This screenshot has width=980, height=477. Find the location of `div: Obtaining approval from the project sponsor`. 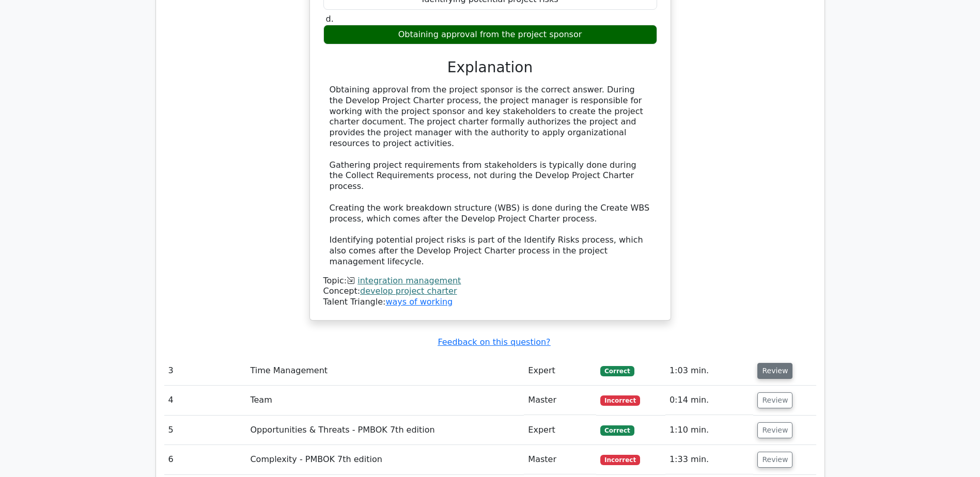

div: Obtaining approval from the project sponsor is located at coordinates (490, 35).